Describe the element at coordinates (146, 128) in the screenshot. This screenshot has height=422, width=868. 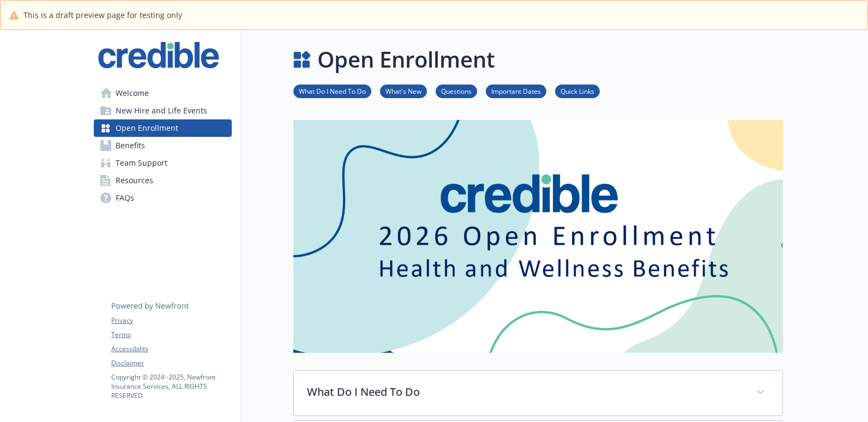
I see `span: Open Enrollment` at that location.